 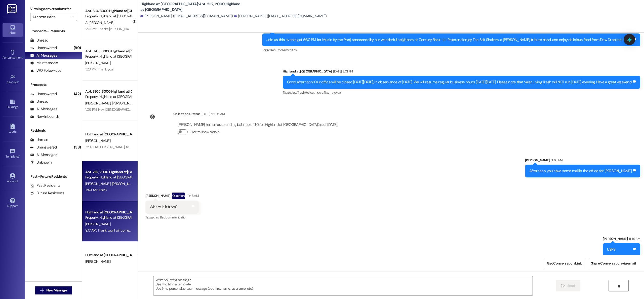 What do you see at coordinates (187, 114) in the screenshot?
I see `div: Collections Status` at bounding box center [187, 114].